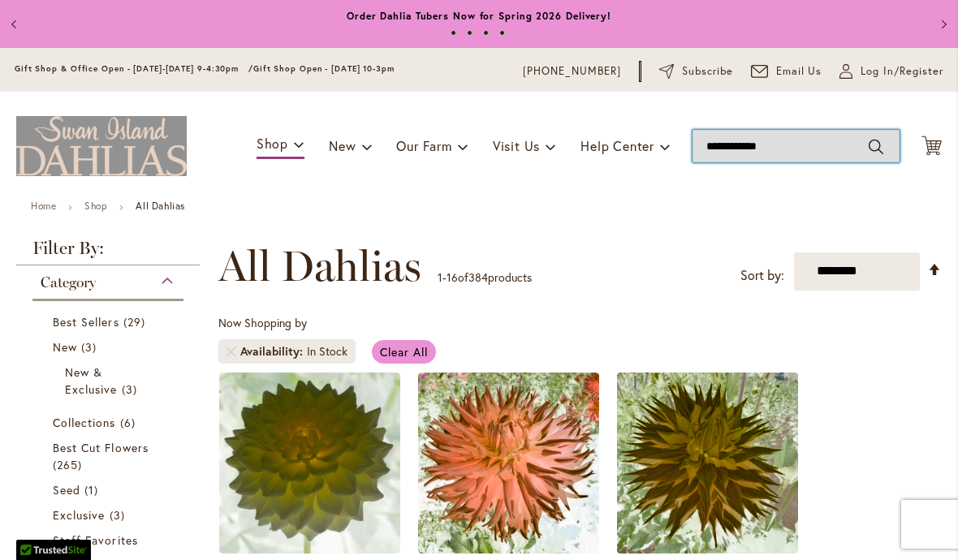  Describe the element at coordinates (231, 351) in the screenshot. I see `a: Remove Availability In Stock` at that location.